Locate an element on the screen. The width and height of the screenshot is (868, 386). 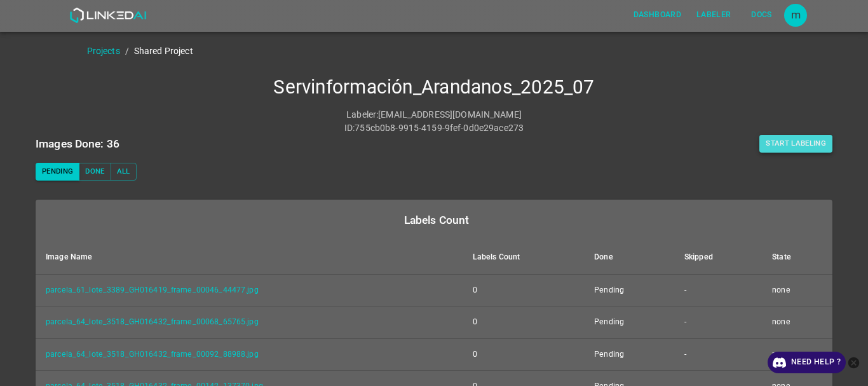
th: Skipped is located at coordinates (718, 257).